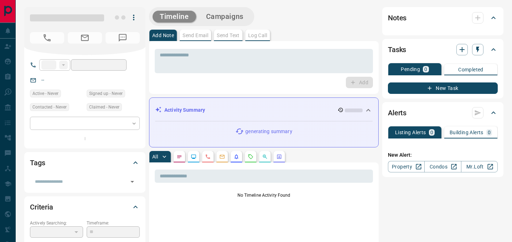  Describe the element at coordinates (113, 223) in the screenshot. I see `p: Timeframe:` at that location.